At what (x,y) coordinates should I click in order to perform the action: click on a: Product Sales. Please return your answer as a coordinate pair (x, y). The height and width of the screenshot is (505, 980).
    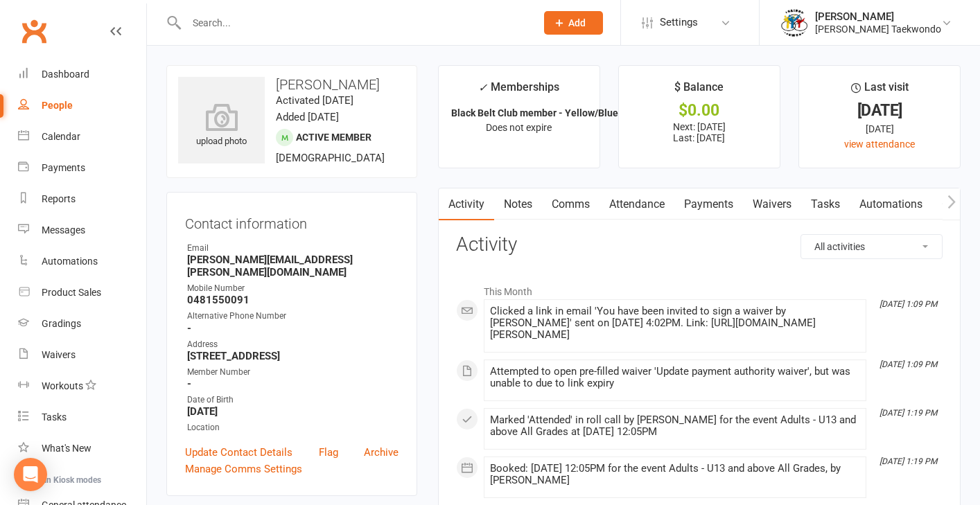
    Looking at the image, I should click on (82, 293).